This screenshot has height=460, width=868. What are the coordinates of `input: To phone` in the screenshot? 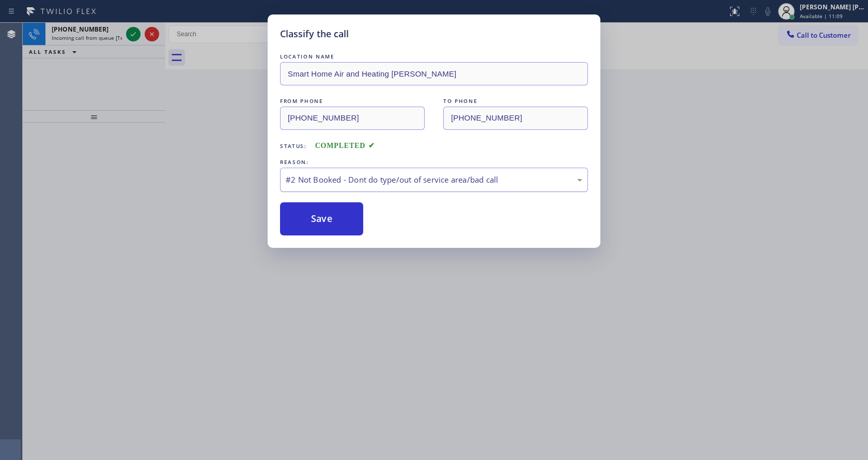 It's located at (516, 118).